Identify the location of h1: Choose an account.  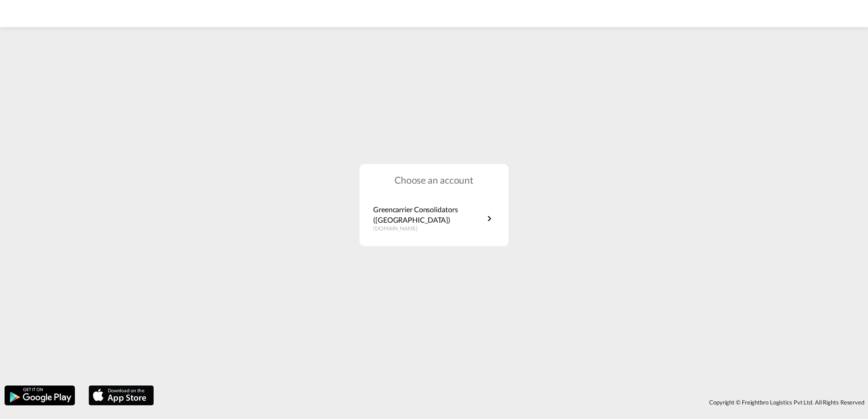
(434, 180).